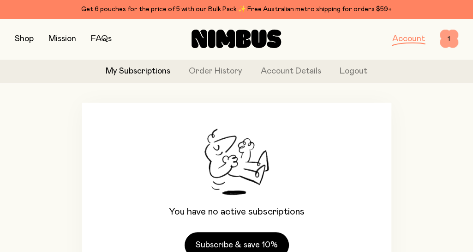 This screenshot has height=252, width=473. I want to click on span: 1, so click(449, 39).